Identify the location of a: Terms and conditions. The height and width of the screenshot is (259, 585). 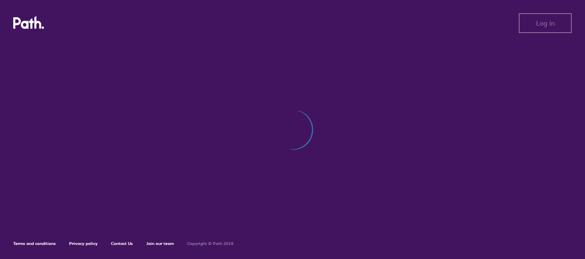
(34, 244).